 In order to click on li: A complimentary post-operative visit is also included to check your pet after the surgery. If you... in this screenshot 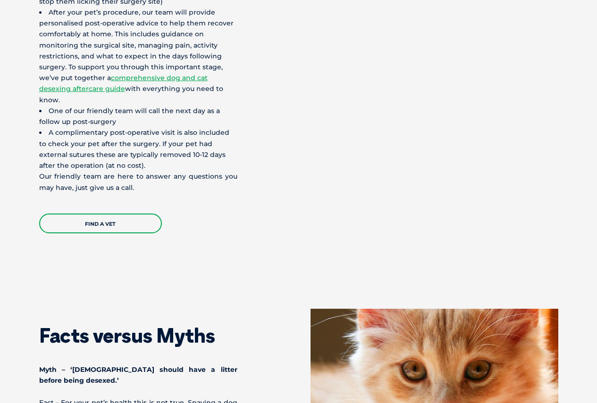, I will do `click(138, 180)`.